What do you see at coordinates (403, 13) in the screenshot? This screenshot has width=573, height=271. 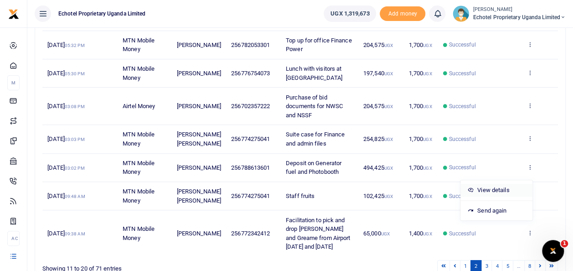 I see `a: Add money` at bounding box center [403, 13].